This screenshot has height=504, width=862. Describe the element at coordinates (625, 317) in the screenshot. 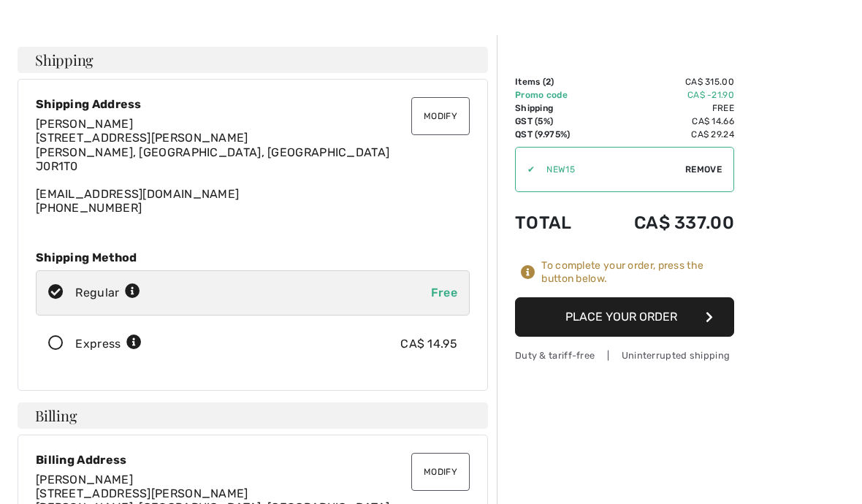

I see `button: Place Your Order` at that location.